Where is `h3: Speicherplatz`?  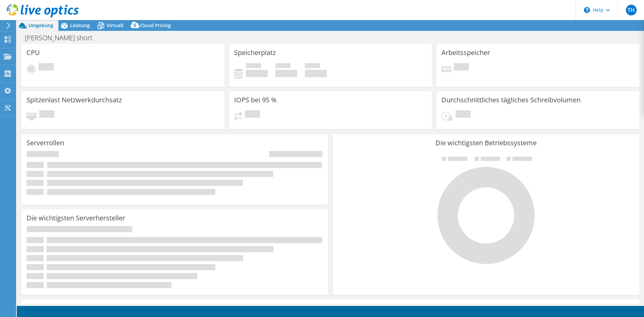
h3: Speicherplatz is located at coordinates (255, 53).